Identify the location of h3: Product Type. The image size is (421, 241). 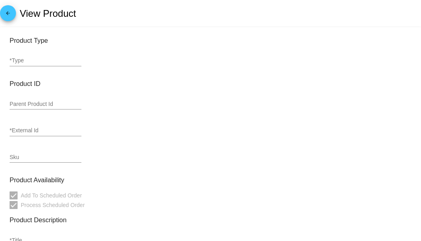
(210, 40).